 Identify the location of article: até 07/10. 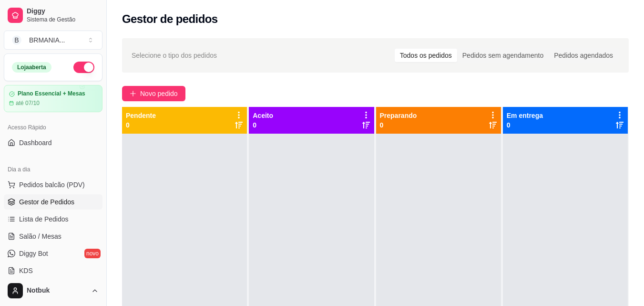
(28, 103).